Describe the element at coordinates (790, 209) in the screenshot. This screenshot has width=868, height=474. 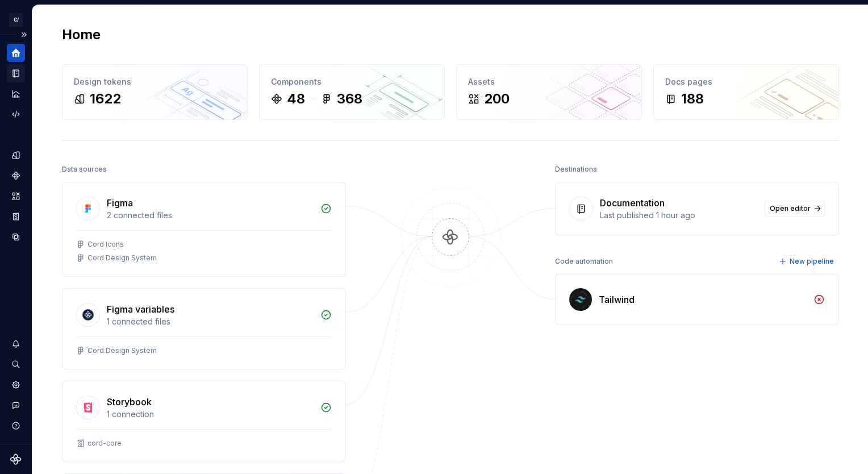
I see `span: Open editor` at that location.